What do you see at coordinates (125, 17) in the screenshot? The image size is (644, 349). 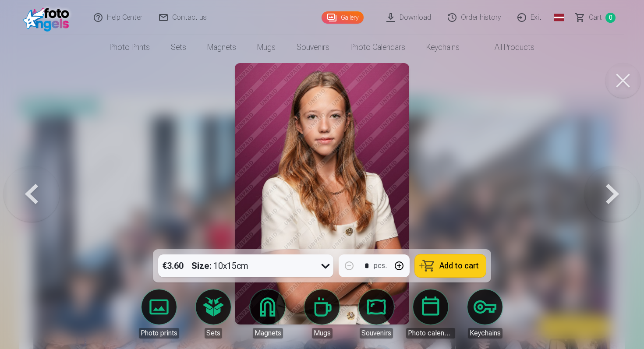 I see `font: Help Center` at bounding box center [125, 17].